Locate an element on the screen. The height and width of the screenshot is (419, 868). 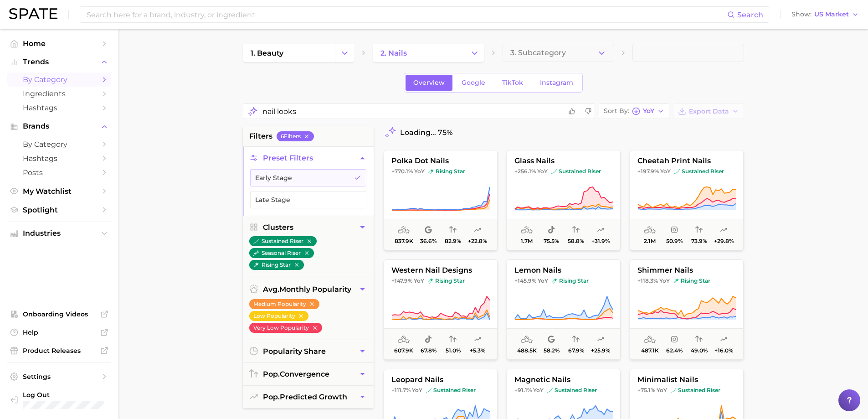
span: predicted growth is located at coordinates (305, 397).